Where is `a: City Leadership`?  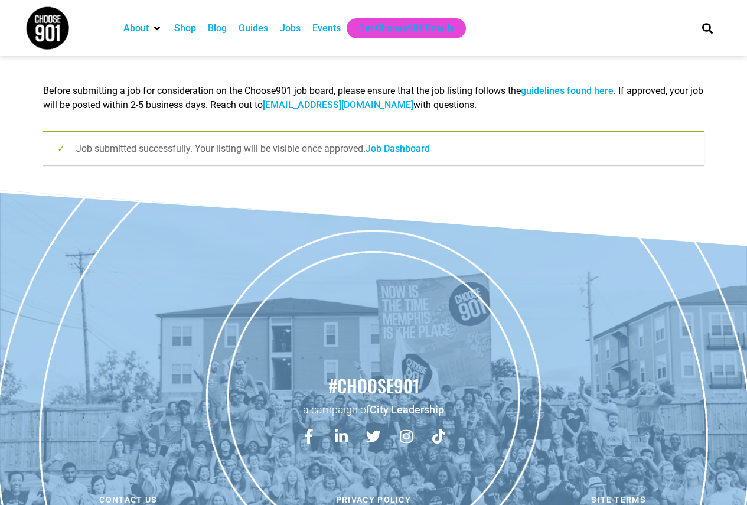
a: City Leadership is located at coordinates (407, 409).